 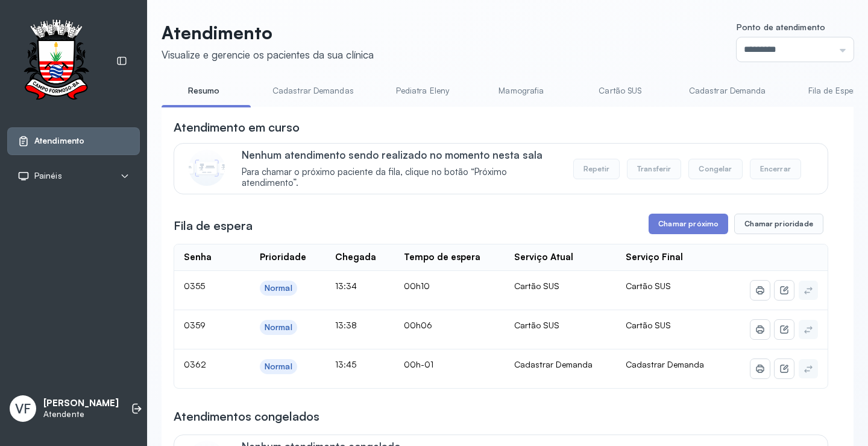 I want to click on span: 13:38, so click(x=346, y=324).